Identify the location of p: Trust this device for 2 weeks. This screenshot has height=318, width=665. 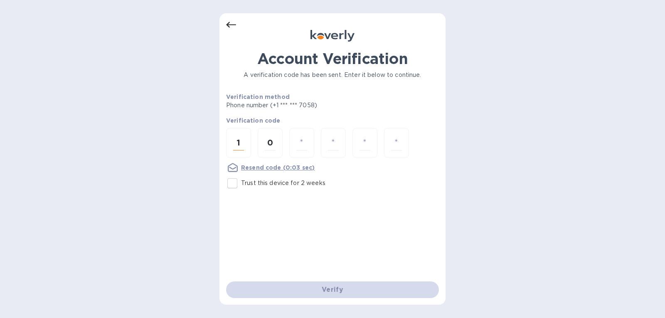
(283, 183).